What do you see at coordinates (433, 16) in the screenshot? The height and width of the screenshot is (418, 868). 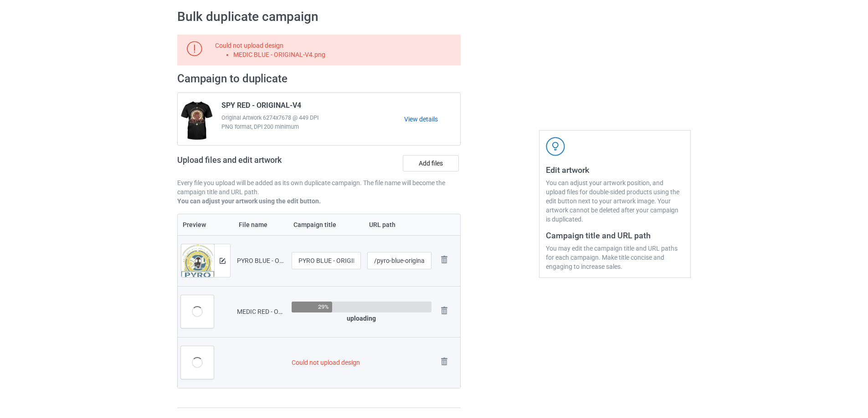 I see `h1: Bulk duplicate campaign` at bounding box center [433, 16].